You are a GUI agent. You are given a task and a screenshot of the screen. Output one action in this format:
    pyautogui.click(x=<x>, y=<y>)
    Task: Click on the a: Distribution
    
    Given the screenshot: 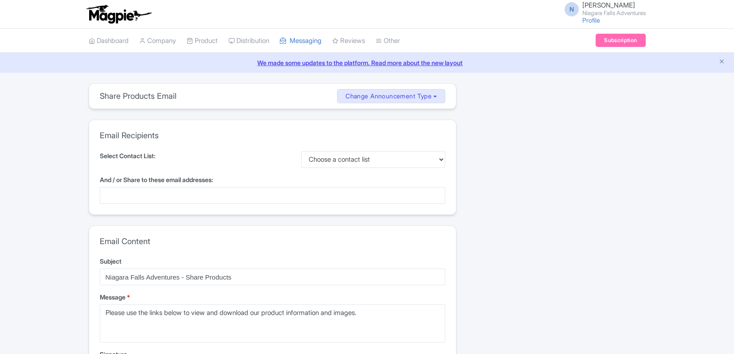 What is the action you would take?
    pyautogui.click(x=249, y=41)
    